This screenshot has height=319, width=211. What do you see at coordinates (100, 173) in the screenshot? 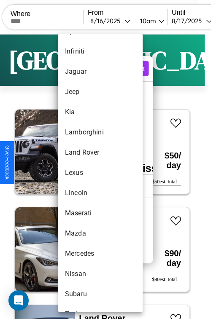
I see `li: Lexus` at bounding box center [100, 173].